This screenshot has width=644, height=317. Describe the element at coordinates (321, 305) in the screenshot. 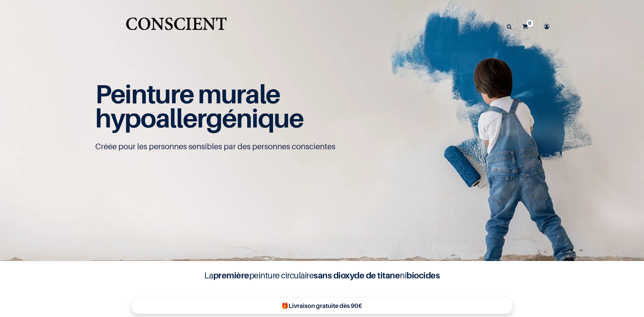

I see `b: 🎁Livraison gratuite dès 90€` at that location.